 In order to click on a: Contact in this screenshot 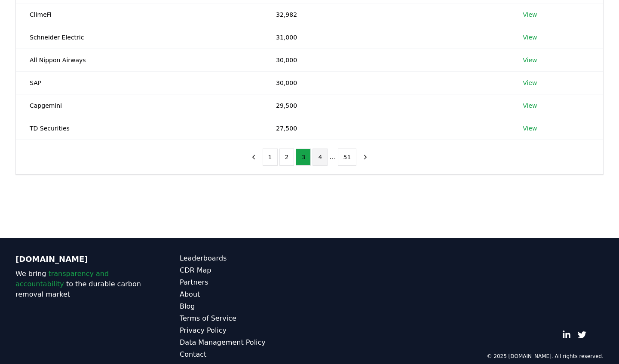, I will do `click(245, 354)`.